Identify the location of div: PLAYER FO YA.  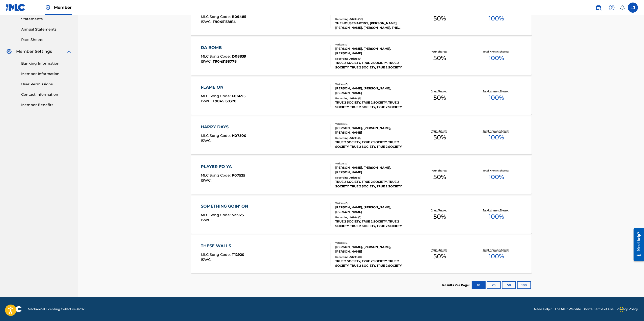
(223, 167).